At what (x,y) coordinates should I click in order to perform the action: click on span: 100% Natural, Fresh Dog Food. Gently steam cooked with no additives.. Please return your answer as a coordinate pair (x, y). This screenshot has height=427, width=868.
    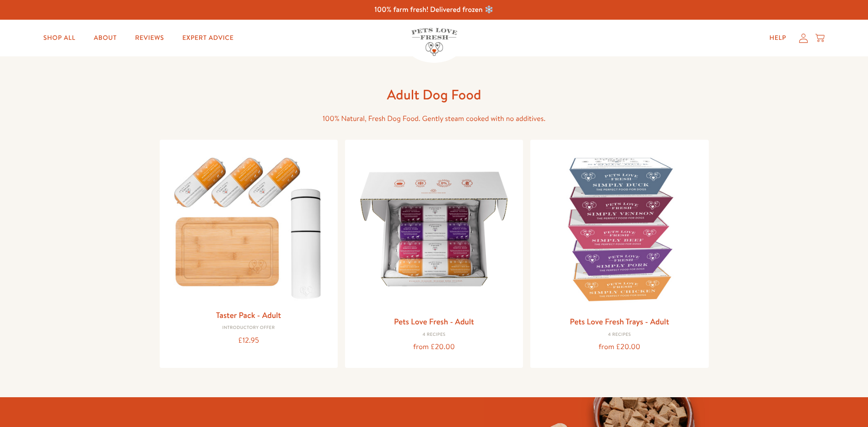
    Looking at the image, I should click on (434, 119).